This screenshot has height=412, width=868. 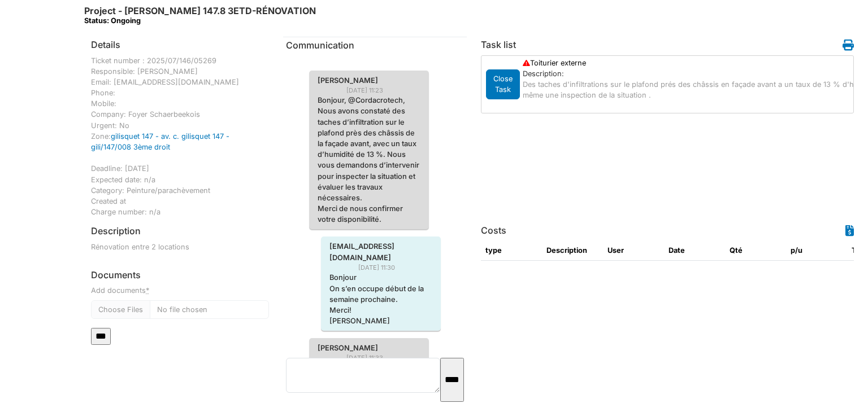 I want to click on h6: Description, so click(x=116, y=231).